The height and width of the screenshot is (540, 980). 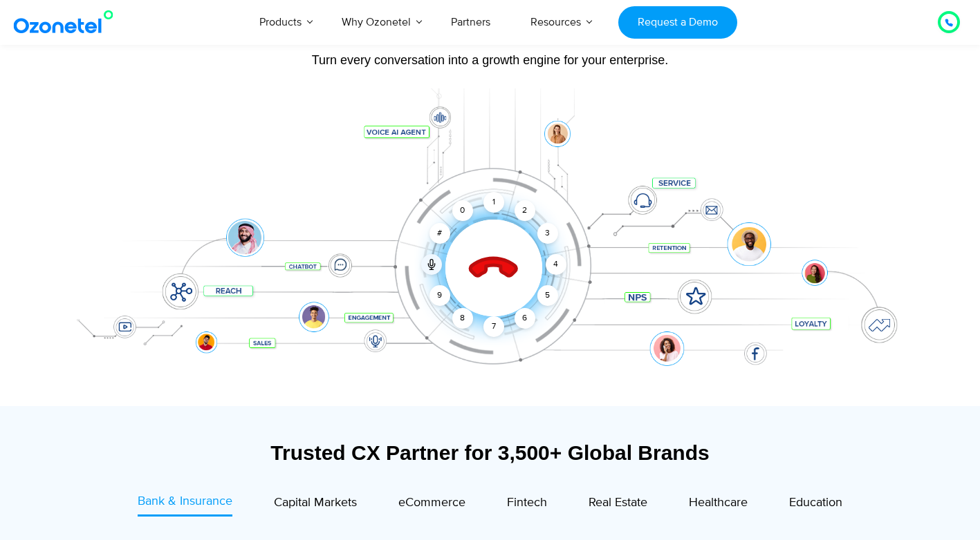 What do you see at coordinates (315, 504) in the screenshot?
I see `a: Capital Markets` at bounding box center [315, 504].